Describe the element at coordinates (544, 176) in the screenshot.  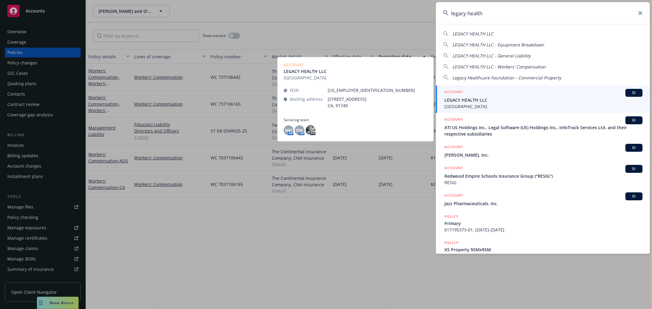
I see `span: Redwood Empire Schools Insurance Group ("RESIG")` at that location.